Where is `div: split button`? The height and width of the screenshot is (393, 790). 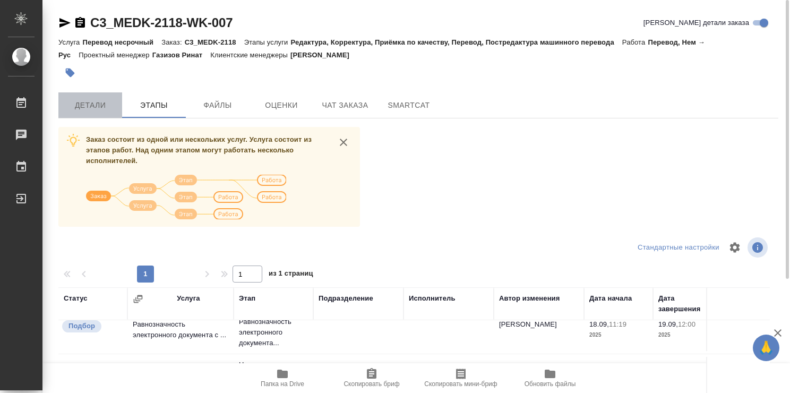 div: split button is located at coordinates (679, 247).